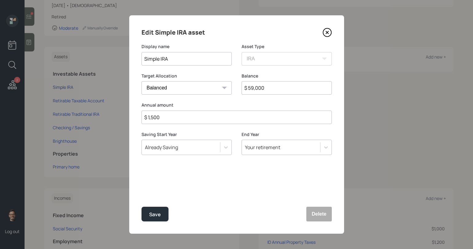 The height and width of the screenshot is (249, 473). Describe the element at coordinates (262, 148) in the screenshot. I see `div: Your retirement` at that location.